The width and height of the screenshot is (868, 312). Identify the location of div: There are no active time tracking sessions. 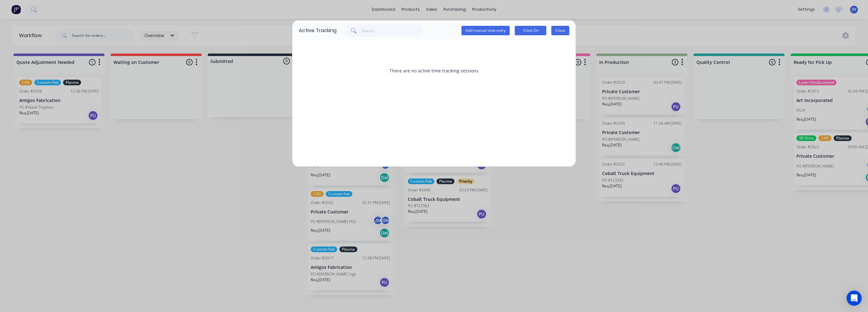
(434, 70).